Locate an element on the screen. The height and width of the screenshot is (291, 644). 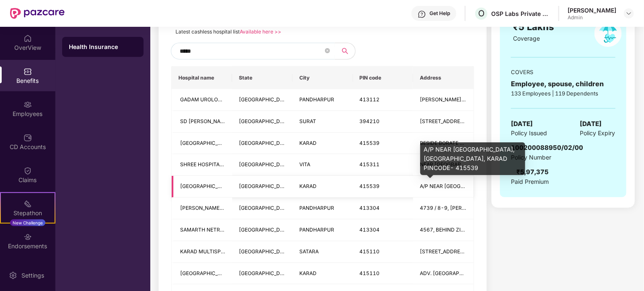
div: Health Insurance is located at coordinates (103, 47).